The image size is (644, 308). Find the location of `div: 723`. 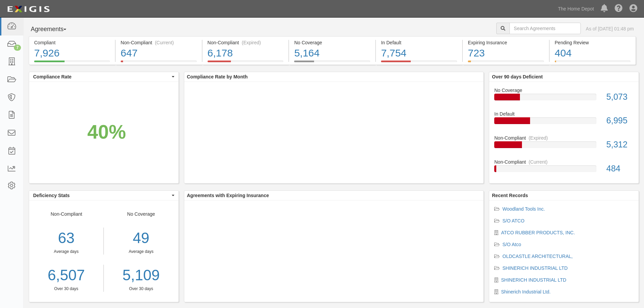

div: 723 is located at coordinates (506, 53).